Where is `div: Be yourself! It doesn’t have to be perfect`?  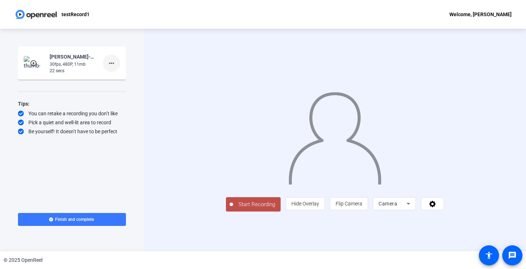 div: Be yourself! It doesn’t have to be perfect is located at coordinates (72, 132).